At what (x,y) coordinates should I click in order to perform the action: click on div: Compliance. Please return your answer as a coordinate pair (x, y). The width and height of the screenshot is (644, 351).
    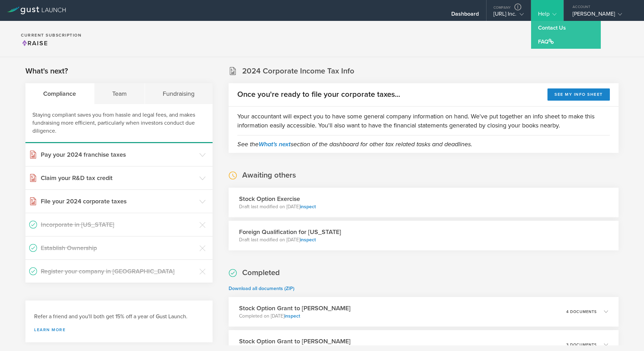
    Looking at the image, I should click on (60, 93).